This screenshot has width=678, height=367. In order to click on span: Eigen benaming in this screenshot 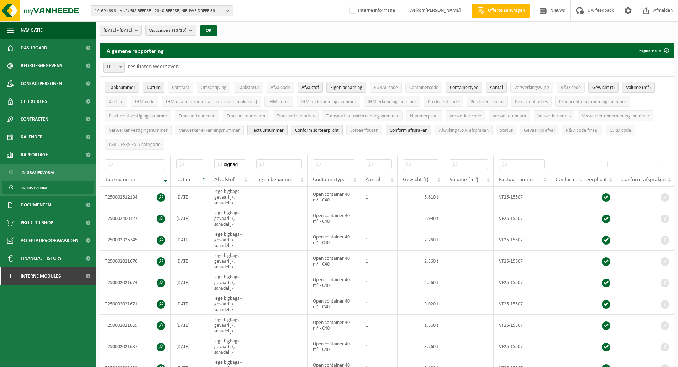, I will do `click(275, 180)`.